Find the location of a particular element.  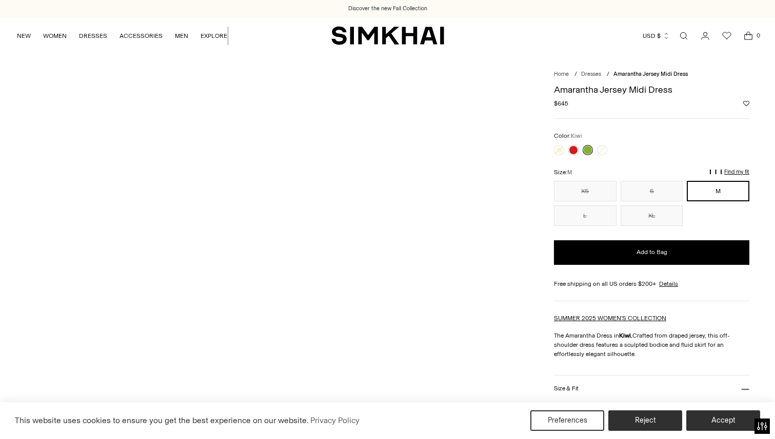

span: Amarantha Jersey Midi Dress is located at coordinates (650, 74).